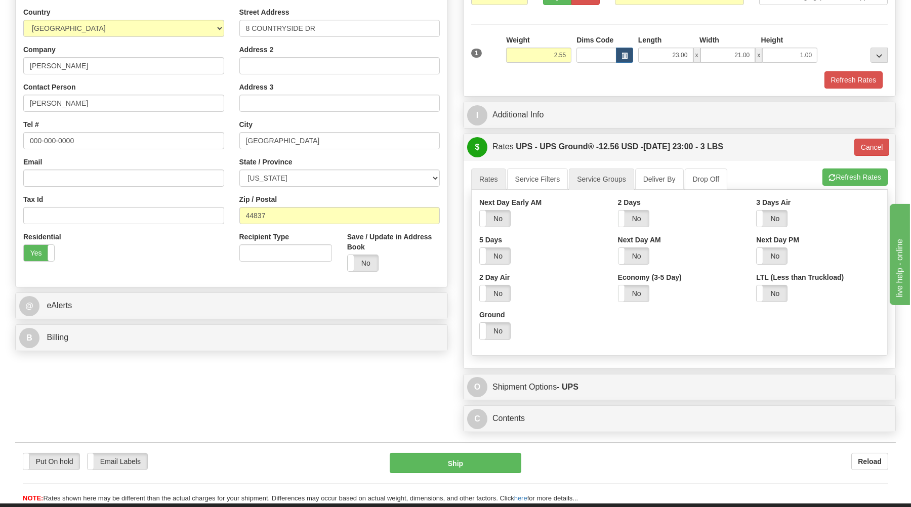 The height and width of the screenshot is (507, 911). Describe the element at coordinates (340, 28) in the screenshot. I see `input: Enter a location` at that location.